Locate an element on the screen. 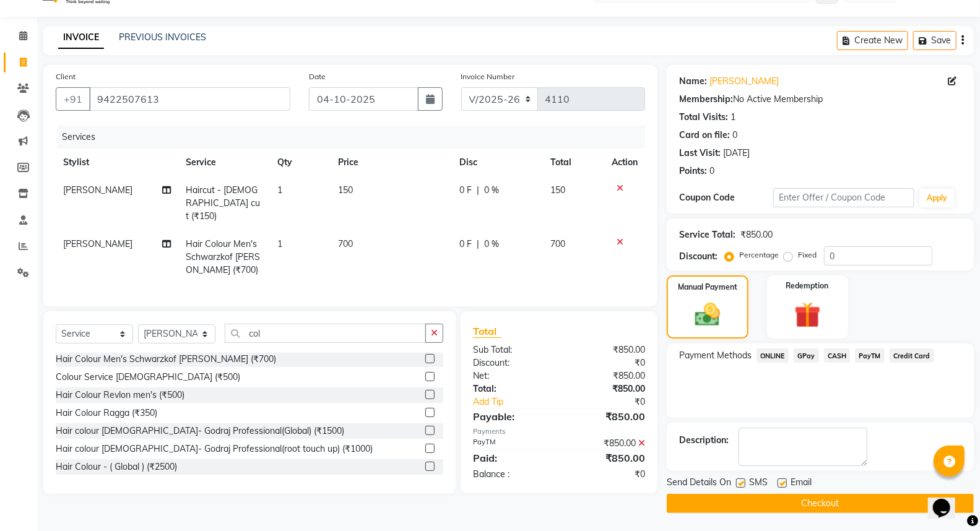  div: Services is located at coordinates (355, 137).